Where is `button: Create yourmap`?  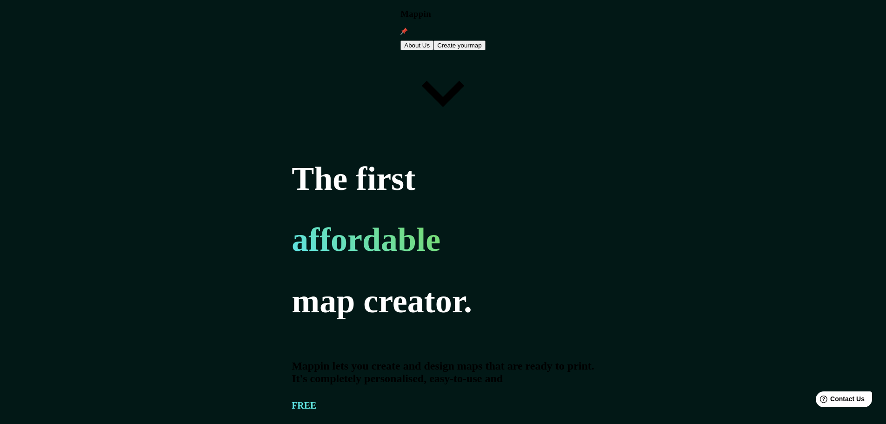
button: Create yourmap is located at coordinates (459, 45).